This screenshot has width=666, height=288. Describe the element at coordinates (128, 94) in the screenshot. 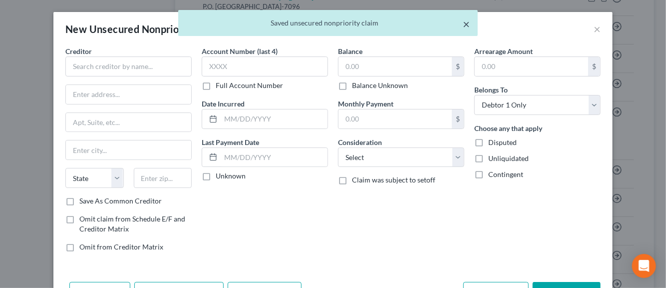

I see `input: Enter address...` at that location.